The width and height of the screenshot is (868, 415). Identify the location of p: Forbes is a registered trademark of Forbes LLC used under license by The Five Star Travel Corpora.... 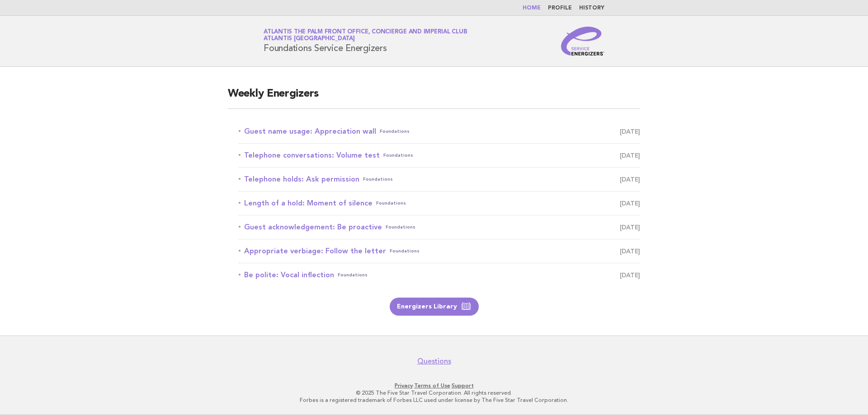
(434, 400).